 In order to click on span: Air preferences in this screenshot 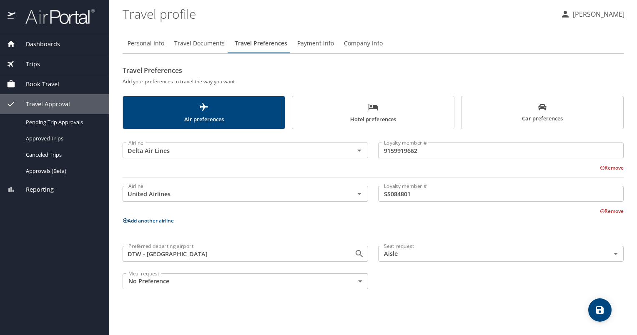, I will do `click(204, 113)`.